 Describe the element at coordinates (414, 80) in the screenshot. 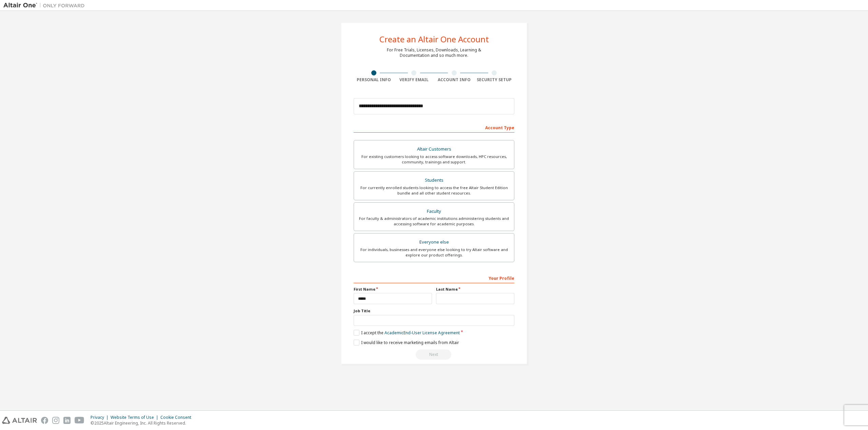

I see `div: Verify Email` at that location.